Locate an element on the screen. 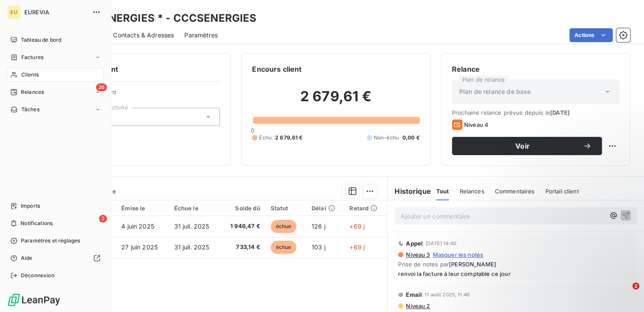  span: Prochaine relance prévue depuis le is located at coordinates (535, 112).